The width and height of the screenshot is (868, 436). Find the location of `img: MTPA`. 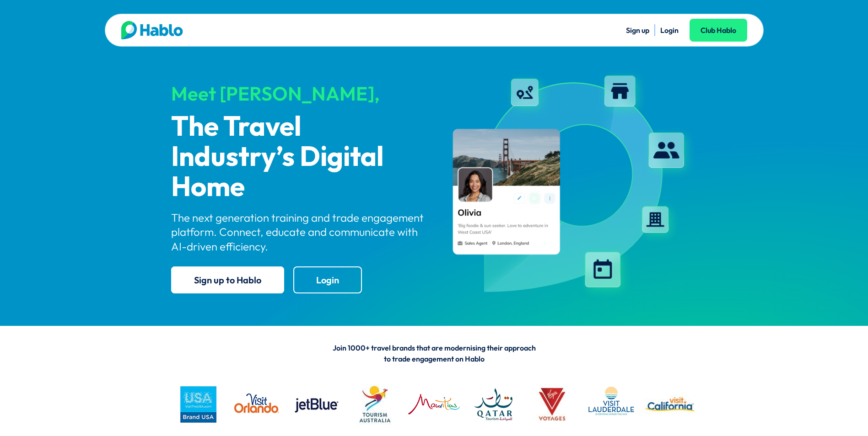

img: MTPA is located at coordinates (434, 404).